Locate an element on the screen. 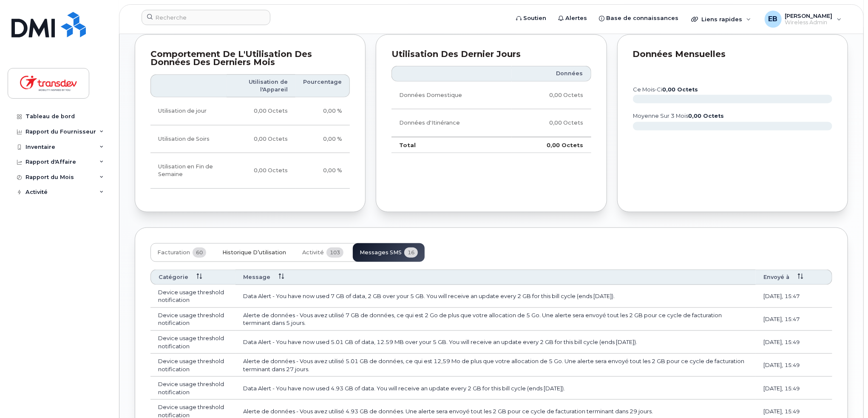  td: Data Alert - You have now used 4.93 GB of data. You will receive an update every 2 GB for this bi... is located at coordinates (496, 388).